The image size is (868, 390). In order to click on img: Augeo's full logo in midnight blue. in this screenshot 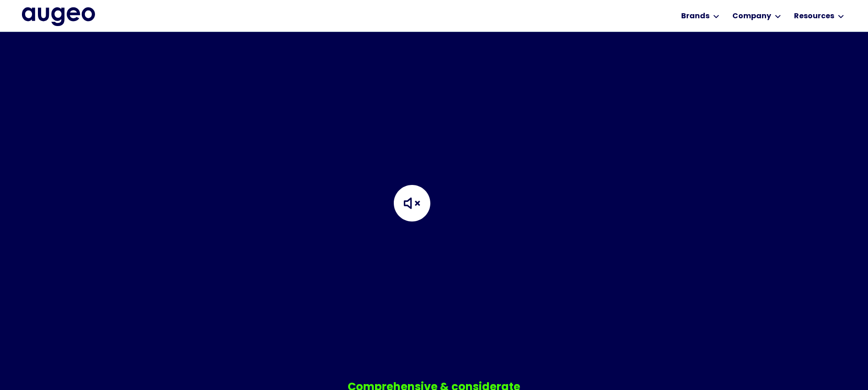, I will do `click(58, 17)`.